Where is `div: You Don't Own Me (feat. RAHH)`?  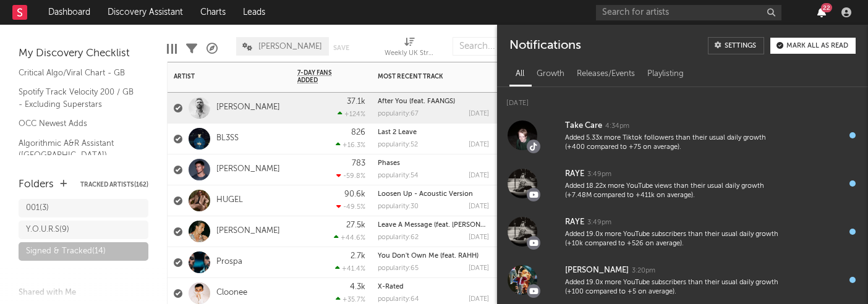
div: You Don't Own Me (feat. RAHH) is located at coordinates (434, 256).